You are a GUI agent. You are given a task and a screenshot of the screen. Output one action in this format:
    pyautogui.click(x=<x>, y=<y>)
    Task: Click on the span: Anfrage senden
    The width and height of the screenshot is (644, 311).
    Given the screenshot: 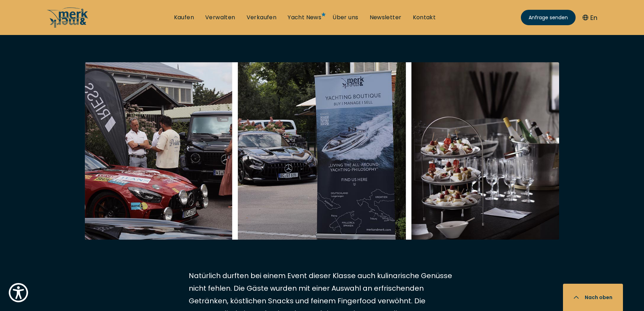 What is the action you would take?
    pyautogui.click(x=548, y=17)
    